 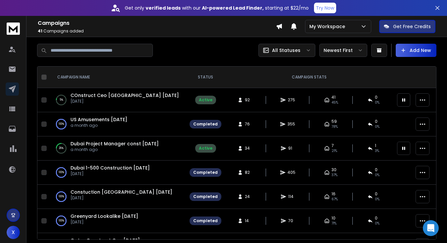 I want to click on p: Try Now, so click(x=325, y=8).